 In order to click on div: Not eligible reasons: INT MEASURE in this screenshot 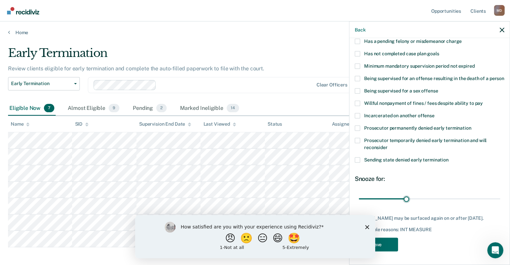, I will do `click(430, 229)`.